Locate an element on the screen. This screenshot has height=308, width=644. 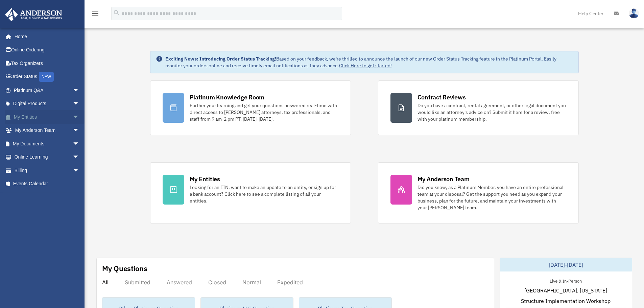
div: Closed is located at coordinates (217, 282).